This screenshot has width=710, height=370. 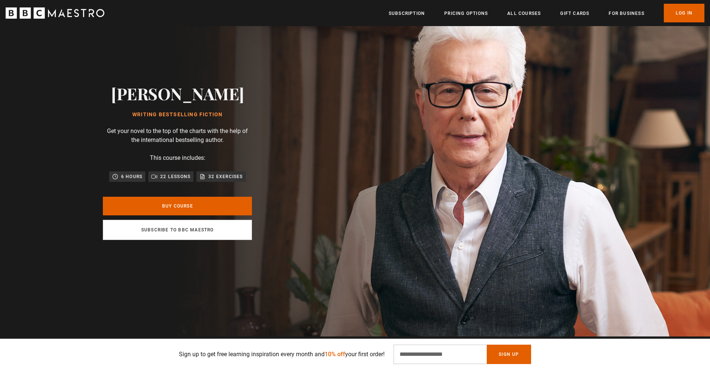 What do you see at coordinates (626, 13) in the screenshot?
I see `a: For business` at bounding box center [626, 13].